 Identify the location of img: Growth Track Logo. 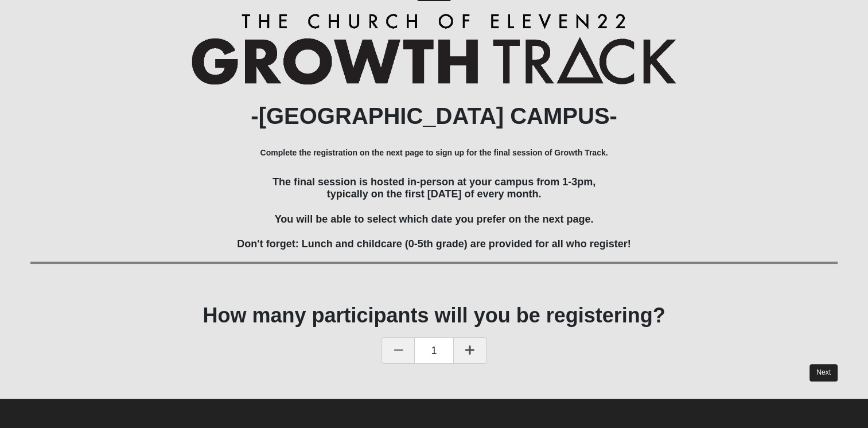
(434, 48).